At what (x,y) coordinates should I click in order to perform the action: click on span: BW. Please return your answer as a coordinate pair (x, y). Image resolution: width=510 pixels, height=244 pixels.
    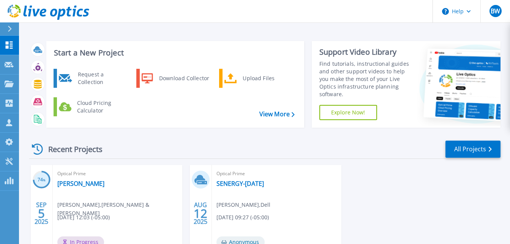
    Looking at the image, I should click on (495, 11).